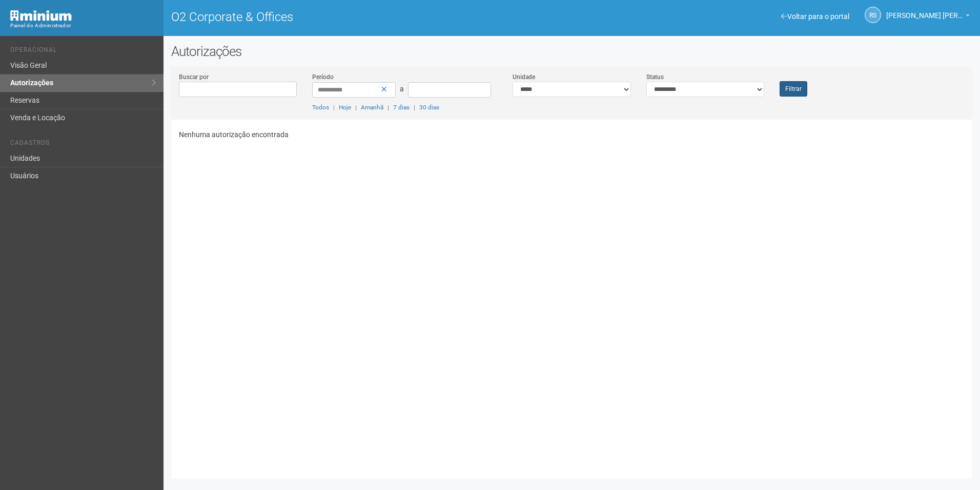 This screenshot has width=980, height=490. Describe the element at coordinates (925, 10) in the screenshot. I see `span: Rayssa Soares Ribeiro` at that location.